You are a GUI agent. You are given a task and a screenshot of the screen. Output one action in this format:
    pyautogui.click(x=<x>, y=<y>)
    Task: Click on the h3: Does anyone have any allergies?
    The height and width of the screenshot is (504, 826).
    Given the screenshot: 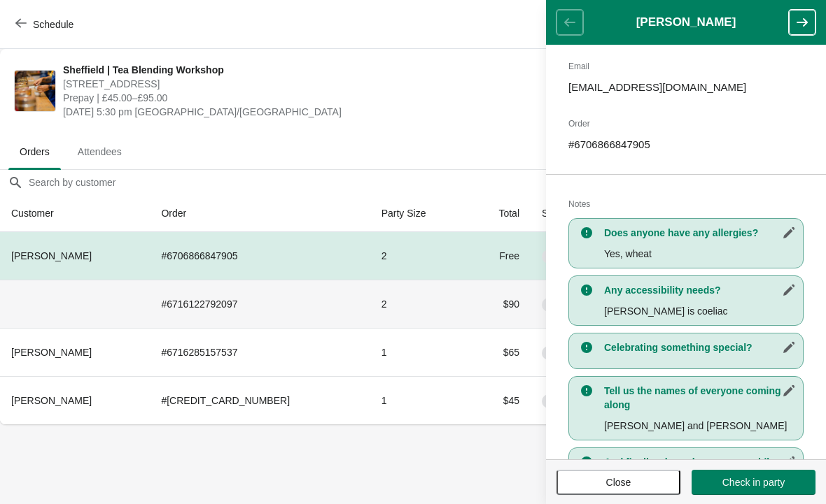 What is the action you would take?
    pyautogui.click(x=700, y=233)
    